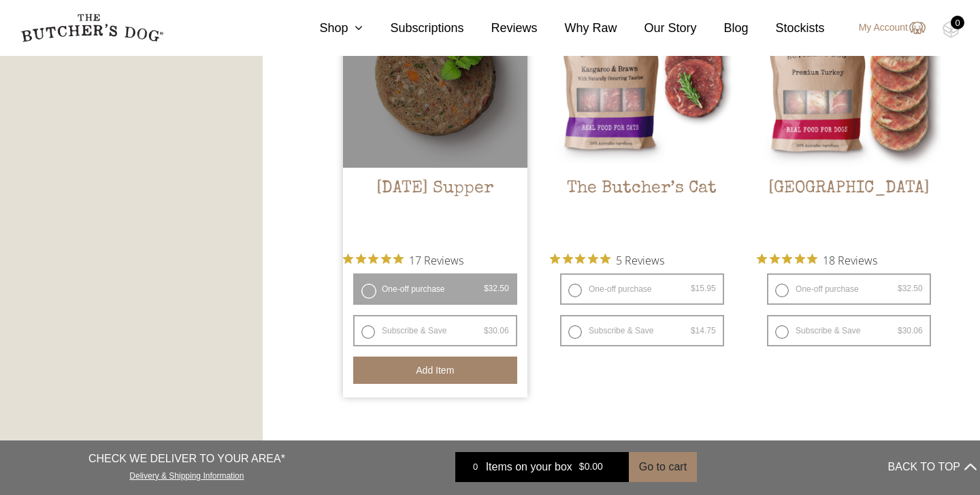 The height and width of the screenshot is (495, 980). What do you see at coordinates (850, 259) in the screenshot?
I see `span: 18 Reviews` at bounding box center [850, 259].